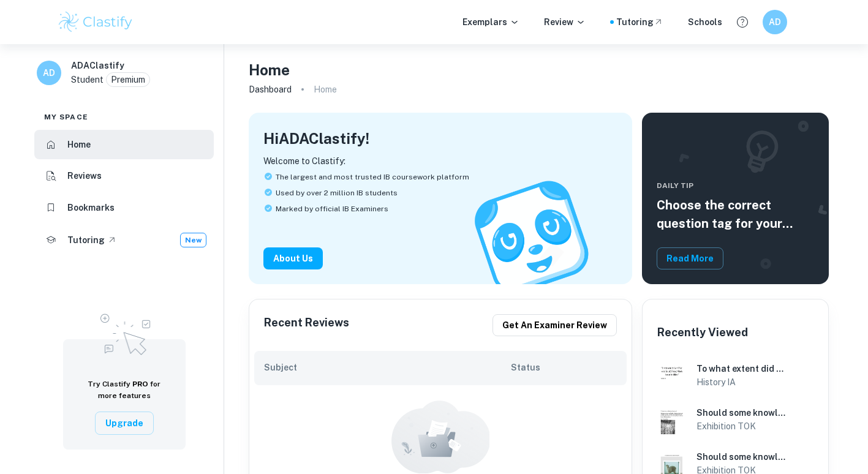 The height and width of the screenshot is (474, 868). What do you see at coordinates (735, 419) in the screenshot?
I see `a: TOK Exhibition example thumbnail: Should some knowledge not be sought on eShould some knowledge n...` at bounding box center [735, 419].